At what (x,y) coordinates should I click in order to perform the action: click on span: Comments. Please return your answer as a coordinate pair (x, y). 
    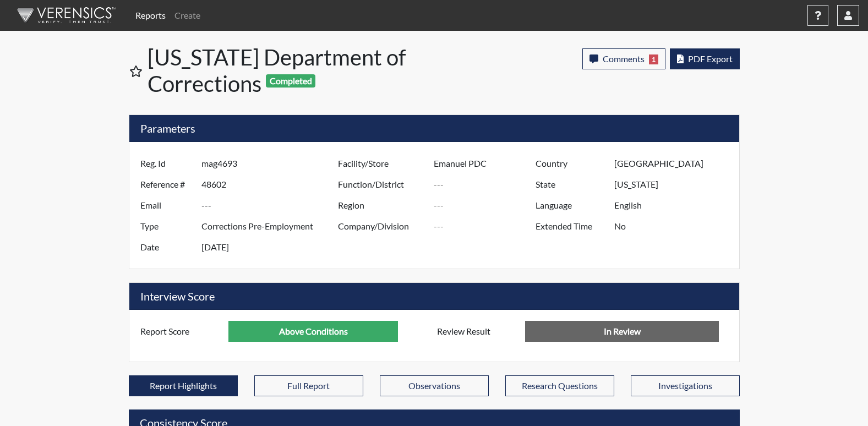
    Looking at the image, I should click on (624, 58).